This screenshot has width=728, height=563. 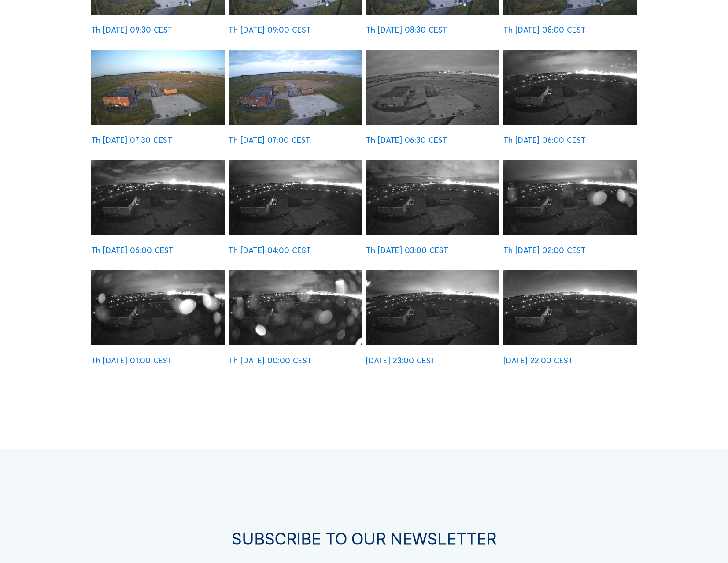 What do you see at coordinates (433, 198) in the screenshot?
I see `img: image_52977183` at bounding box center [433, 198].